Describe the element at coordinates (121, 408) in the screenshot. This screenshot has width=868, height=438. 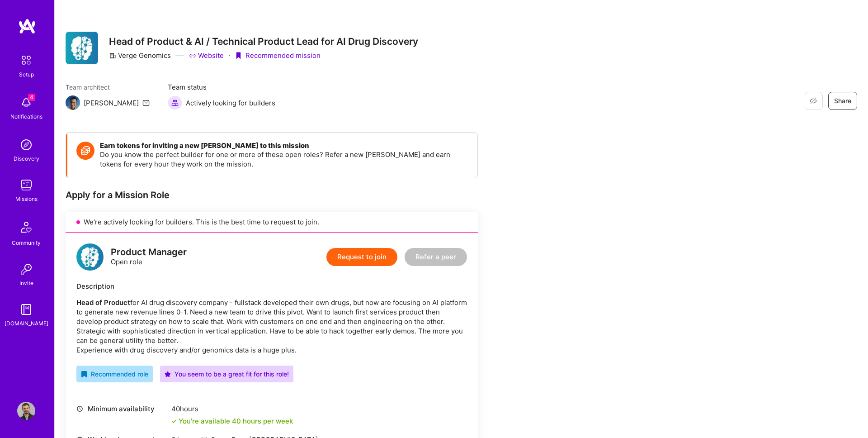
I see `div: Minimum availability` at that location.